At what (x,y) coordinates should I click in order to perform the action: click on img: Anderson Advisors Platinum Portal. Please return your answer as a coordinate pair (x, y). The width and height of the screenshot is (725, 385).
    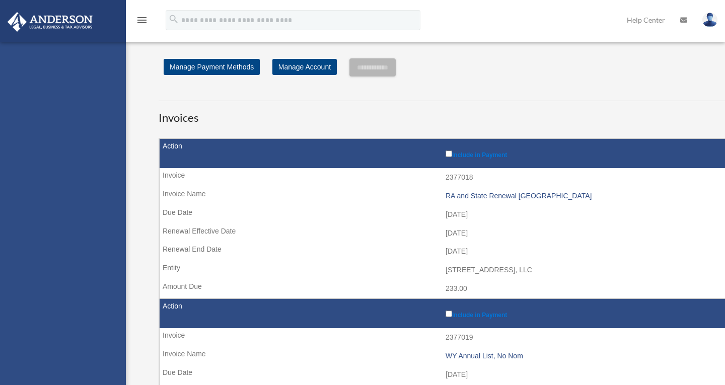
    Looking at the image, I should click on (50, 22).